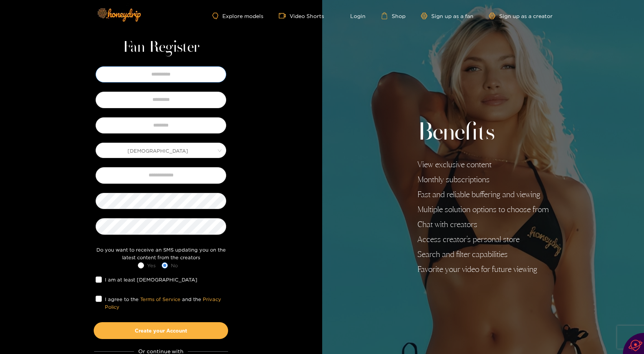  What do you see at coordinates (483, 224) in the screenshot?
I see `li: Chat with creators` at bounding box center [483, 224].